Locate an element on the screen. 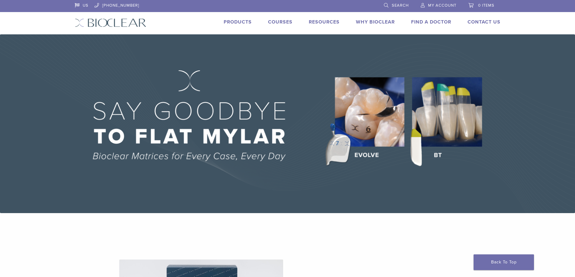 The width and height of the screenshot is (575, 277). span: My Account is located at coordinates (442, 5).